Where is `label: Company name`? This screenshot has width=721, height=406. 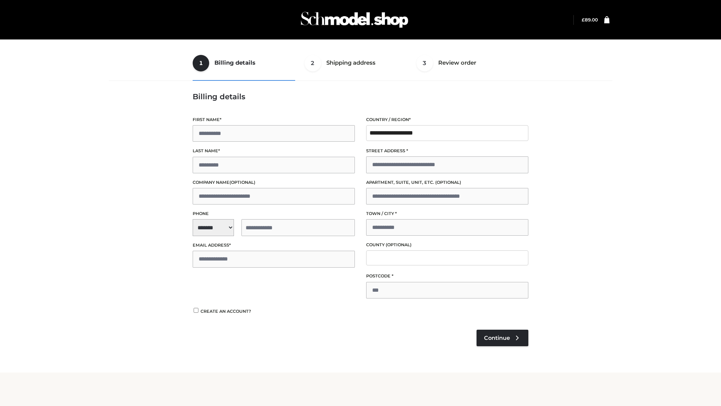
label: Company name is located at coordinates (274, 182).